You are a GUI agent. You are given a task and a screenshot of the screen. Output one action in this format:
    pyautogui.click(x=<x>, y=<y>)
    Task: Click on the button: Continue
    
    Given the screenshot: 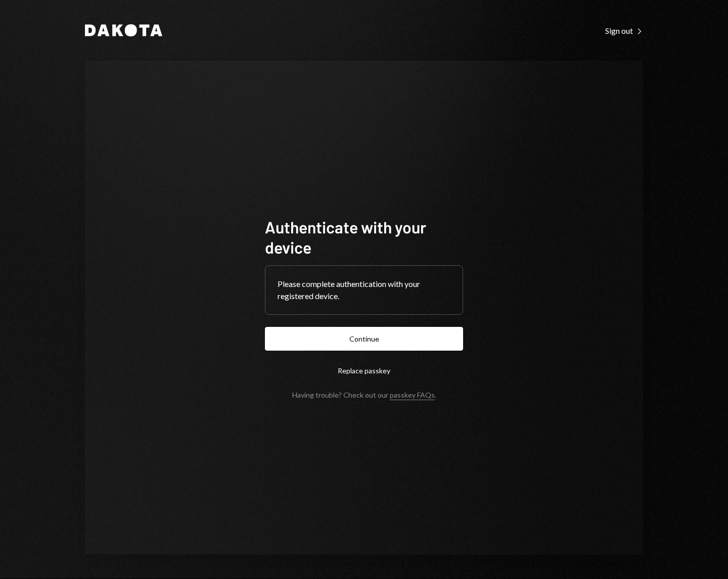 What is the action you would take?
    pyautogui.click(x=364, y=339)
    